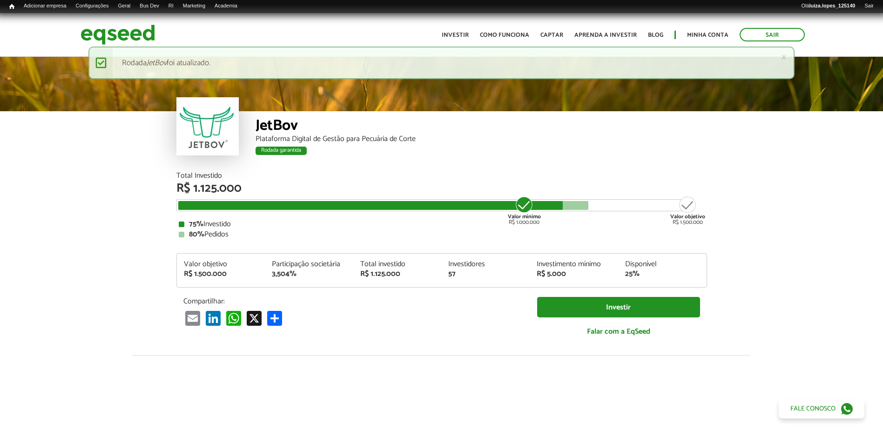 The image size is (883, 437). I want to click on a: Captar, so click(552, 35).